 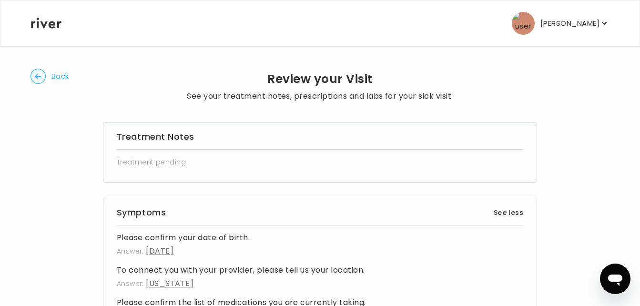 I want to click on span: Treatment pending, so click(x=156, y=162).